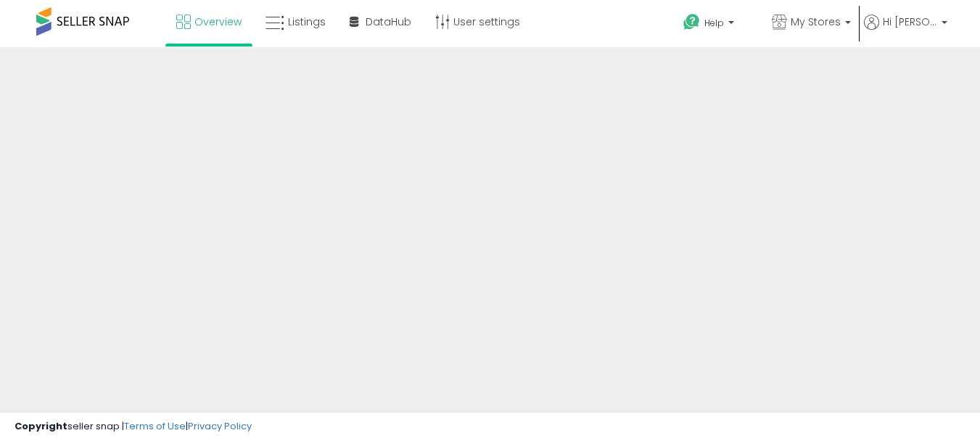 The width and height of the screenshot is (980, 441). Describe the element at coordinates (715, 25) in the screenshot. I see `a: Help` at that location.